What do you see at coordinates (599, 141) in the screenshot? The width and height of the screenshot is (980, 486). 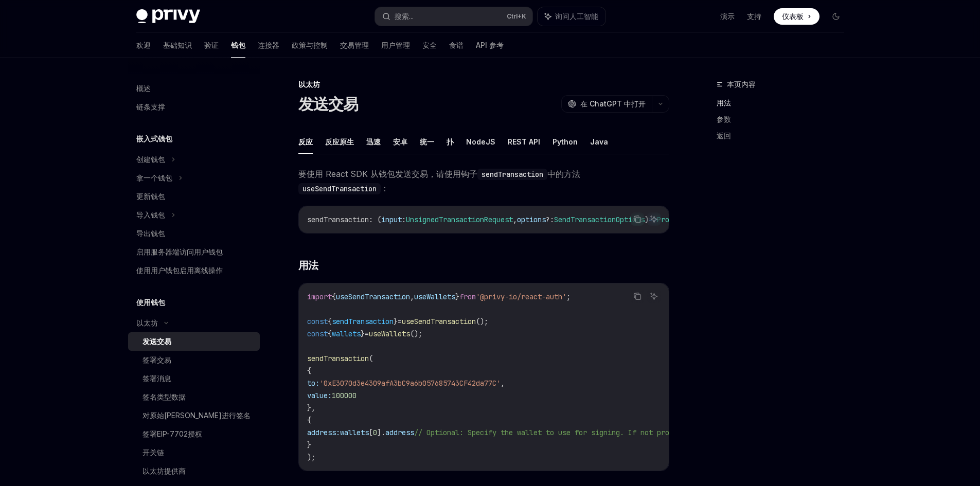 I see `button: Java` at bounding box center [599, 141].